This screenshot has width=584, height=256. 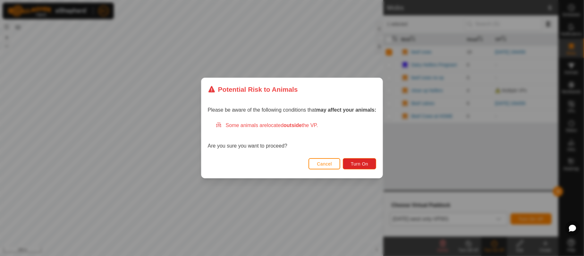 What do you see at coordinates (292, 110) in the screenshot?
I see `span: Please be aware of the following conditions that` at bounding box center [292, 110].